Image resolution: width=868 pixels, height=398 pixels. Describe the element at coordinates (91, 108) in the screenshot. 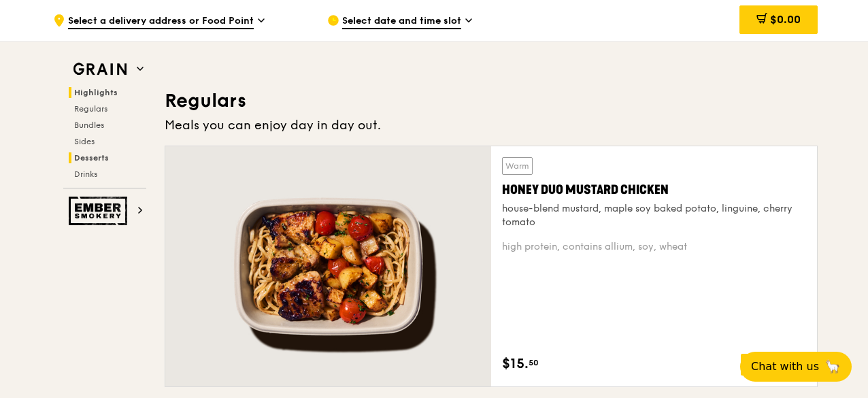

I see `span: Regulars` at that location.